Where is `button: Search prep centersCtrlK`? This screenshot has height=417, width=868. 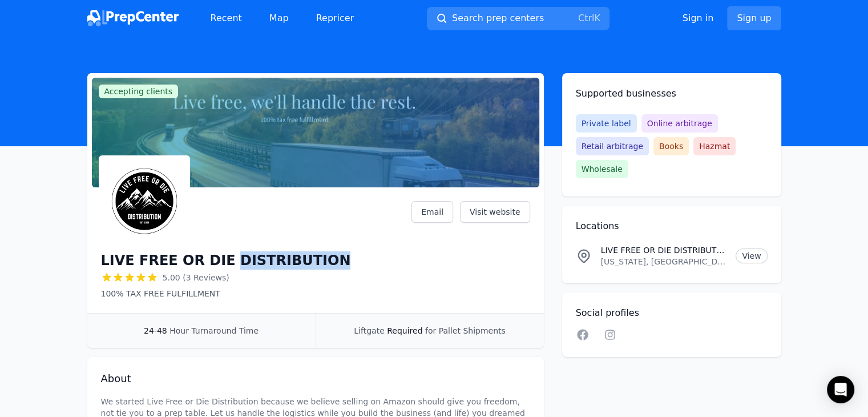 button: Search prep centersCtrlK is located at coordinates (518, 19).